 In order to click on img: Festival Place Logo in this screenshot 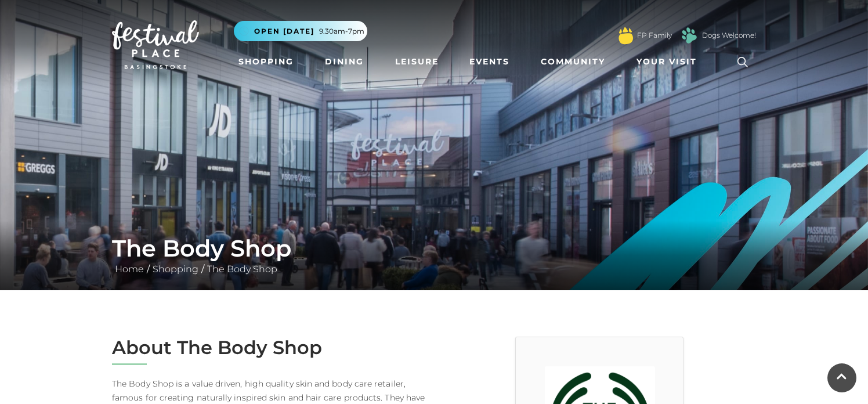, I will do `click(156, 45)`.